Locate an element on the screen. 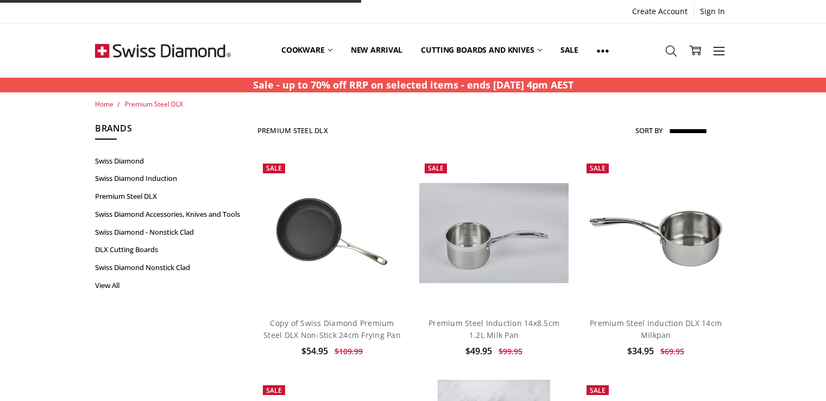 The width and height of the screenshot is (826, 401). h1: Premium Steel DLX is located at coordinates (293, 130).